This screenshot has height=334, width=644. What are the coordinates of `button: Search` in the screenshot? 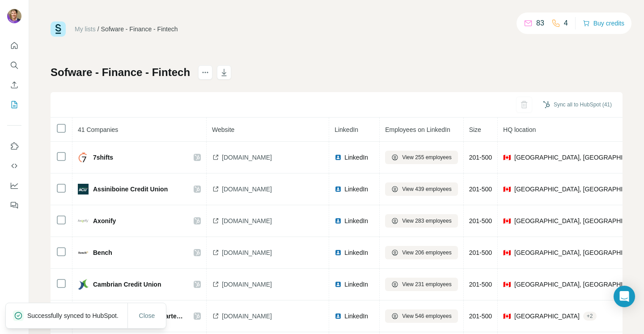 It's located at (15, 65).